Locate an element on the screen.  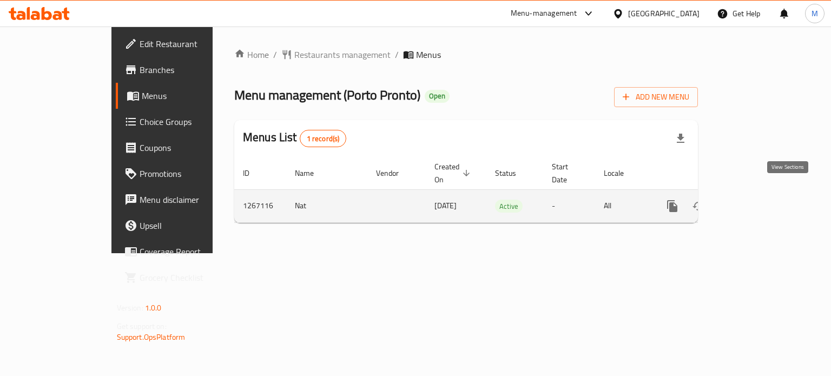
a: Coverage Report is located at coordinates (183, 252).